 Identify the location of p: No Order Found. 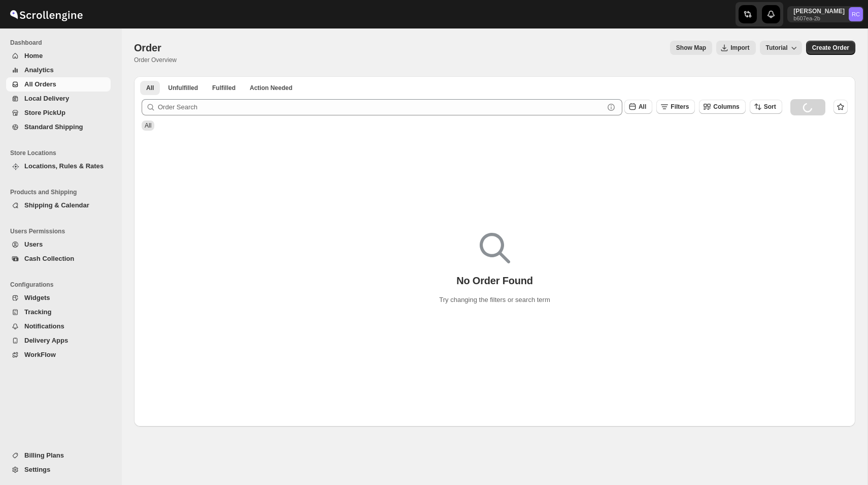
(494, 280).